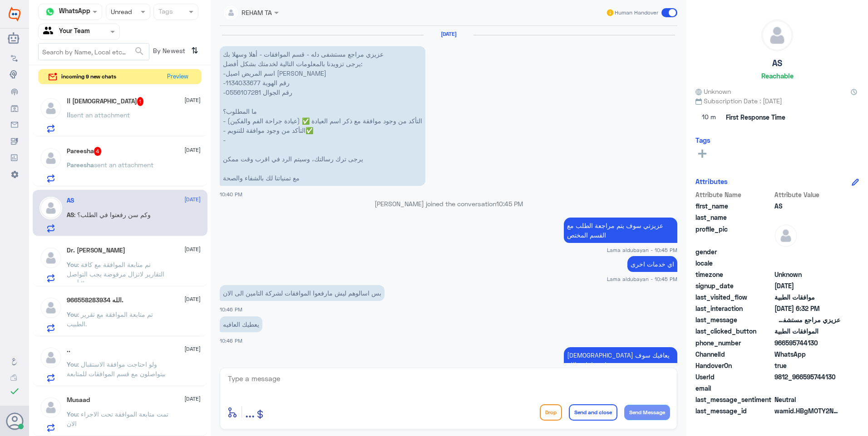 Image resolution: width=868 pixels, height=436 pixels. Describe the element at coordinates (807, 319) in the screenshot. I see `span: عزيزي مراجع مستشفى دله - قسم الموافقات - أهلا وسهلا بك يرجى تزويدنا بالمعلومات التالية لخدمتك بشك...` at that location.